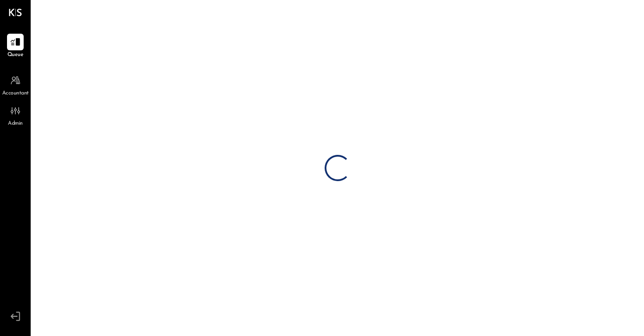 The image size is (644, 336). What do you see at coordinates (15, 124) in the screenshot?
I see `span: Admin` at bounding box center [15, 124].